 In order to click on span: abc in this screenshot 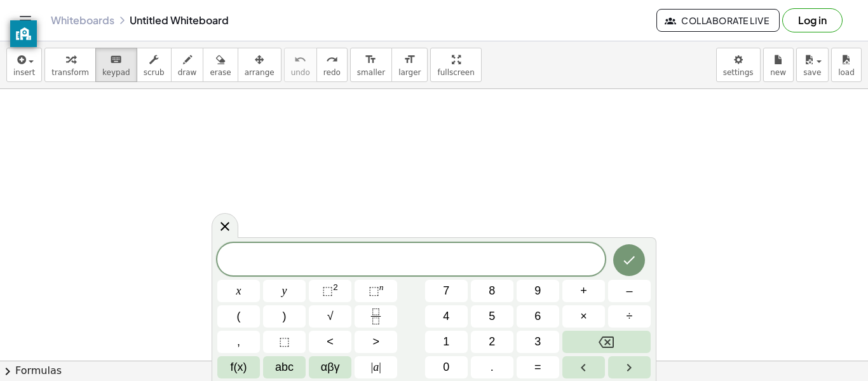, I will do `click(284, 367)`.